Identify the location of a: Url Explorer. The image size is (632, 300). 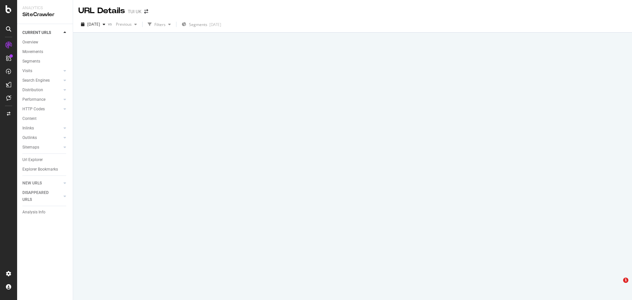
(45, 160).